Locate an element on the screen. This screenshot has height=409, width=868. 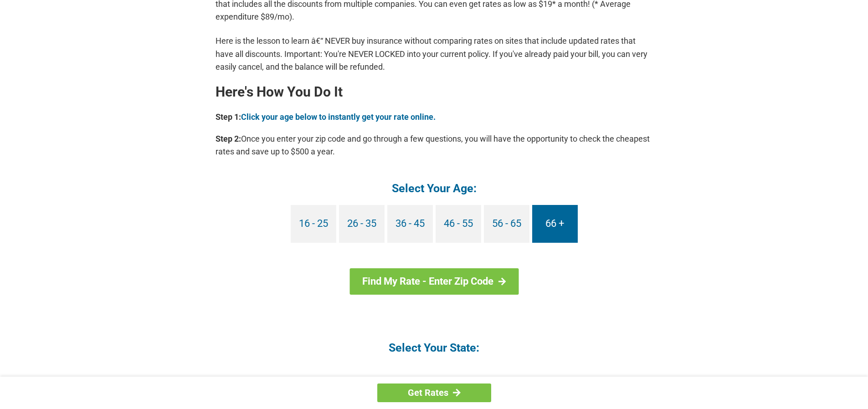
p: Once you enter your zip code and go through a few questions, you will have the opportunity to che... is located at coordinates (434, 145).